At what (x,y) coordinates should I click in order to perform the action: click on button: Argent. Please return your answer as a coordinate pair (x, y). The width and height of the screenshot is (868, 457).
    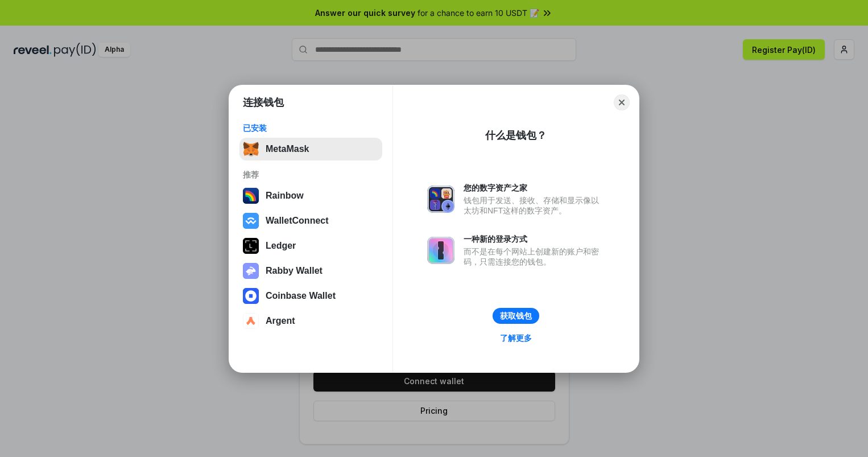
    Looking at the image, I should click on (311, 321).